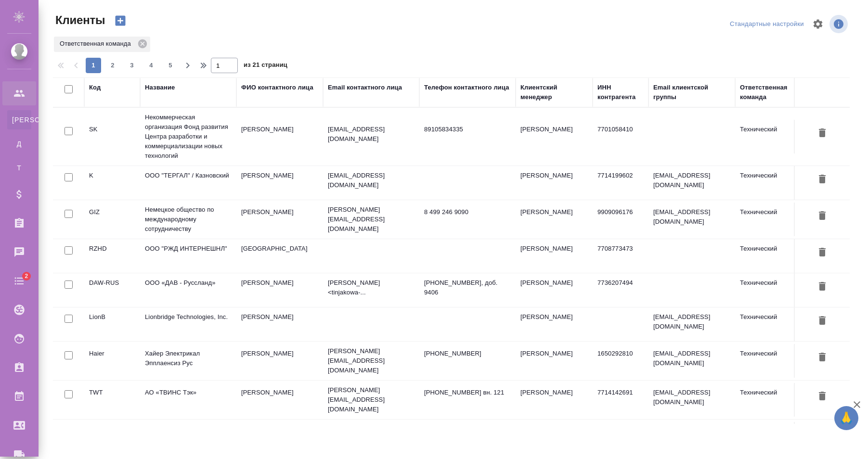  Describe the element at coordinates (621, 361) in the screenshot. I see `td: 1650292810` at that location.